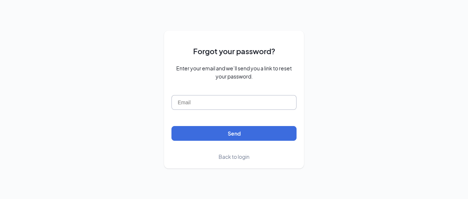  What do you see at coordinates (234, 156) in the screenshot?
I see `a: Back to login` at bounding box center [234, 156].